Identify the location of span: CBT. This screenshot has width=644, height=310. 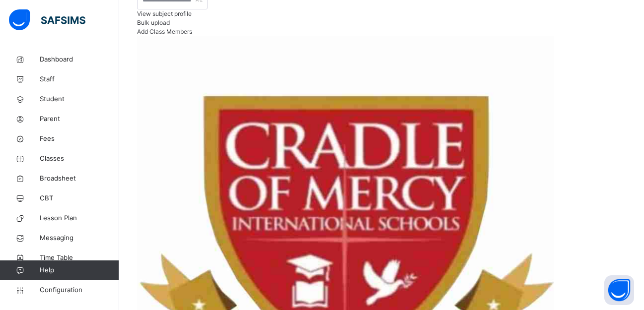
(80, 199).